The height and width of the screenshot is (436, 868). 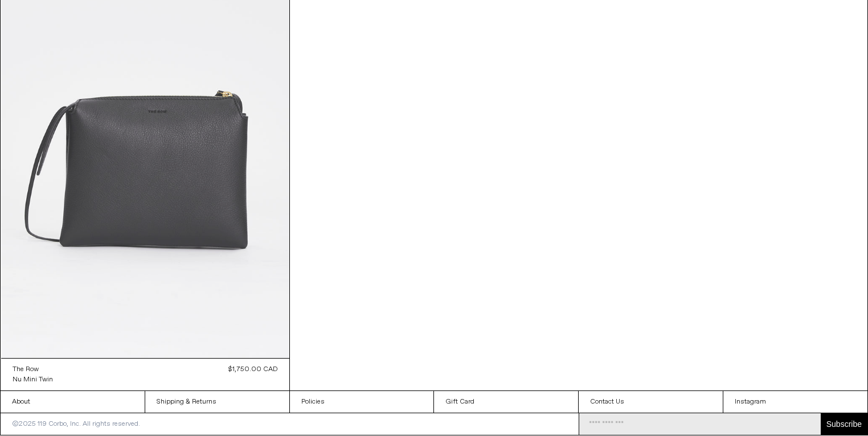 What do you see at coordinates (76, 424) in the screenshot?
I see `p: ©2025 119 Corbo, Inc. All rights reserved.` at bounding box center [76, 424].